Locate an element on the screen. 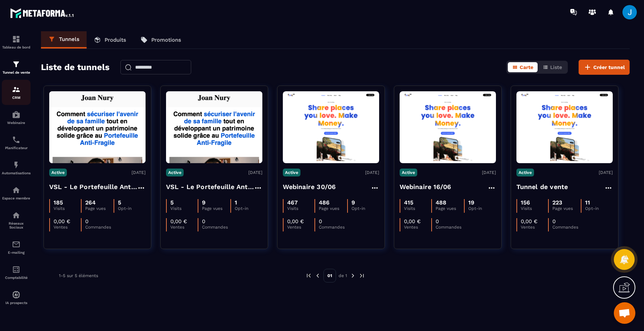 The image size is (644, 331). a: automationsautomationsWebinaire is located at coordinates (16, 117).